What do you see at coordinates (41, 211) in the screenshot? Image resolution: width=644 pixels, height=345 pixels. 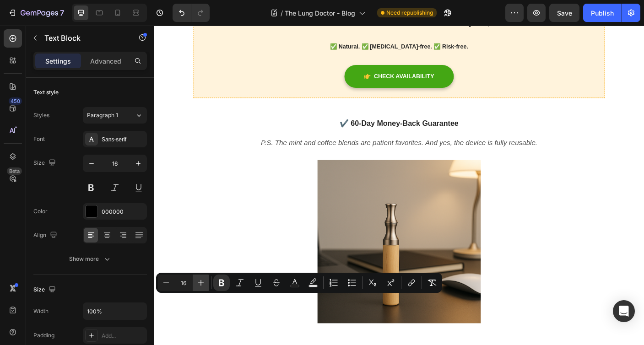 I see `div: Color` at bounding box center [41, 211].